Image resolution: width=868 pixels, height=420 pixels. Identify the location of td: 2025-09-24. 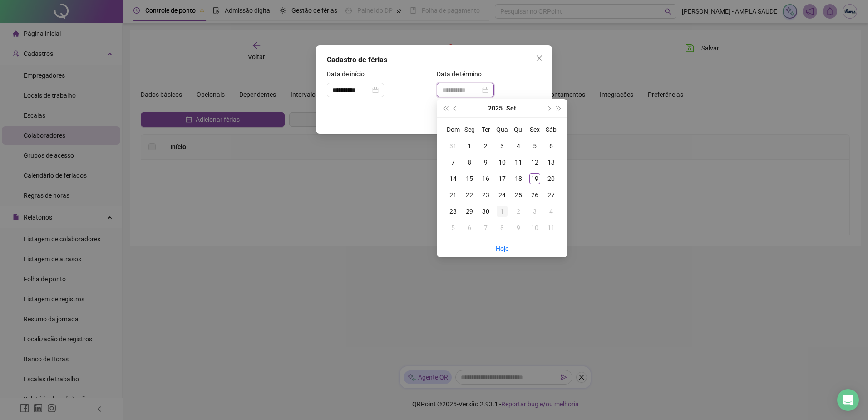
(502, 195).